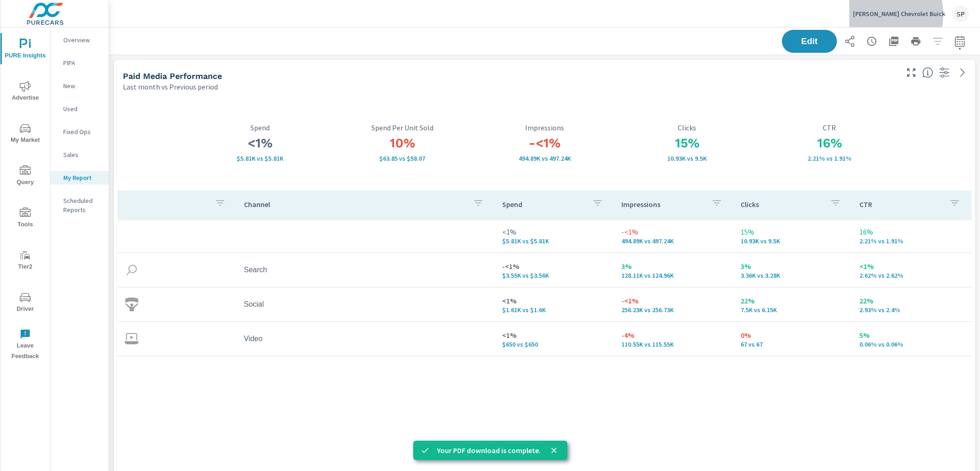 The image size is (980, 471). What do you see at coordinates (554, 310) in the screenshot?
I see `p: $1,607 vs $1,602` at bounding box center [554, 310].